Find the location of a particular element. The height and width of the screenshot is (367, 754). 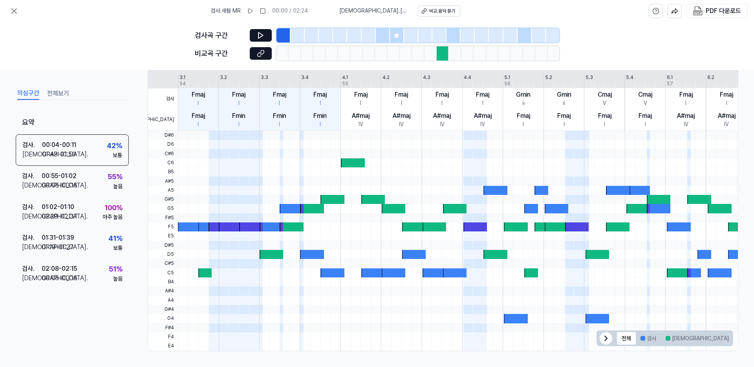

span: A#4 is located at coordinates (163, 291).